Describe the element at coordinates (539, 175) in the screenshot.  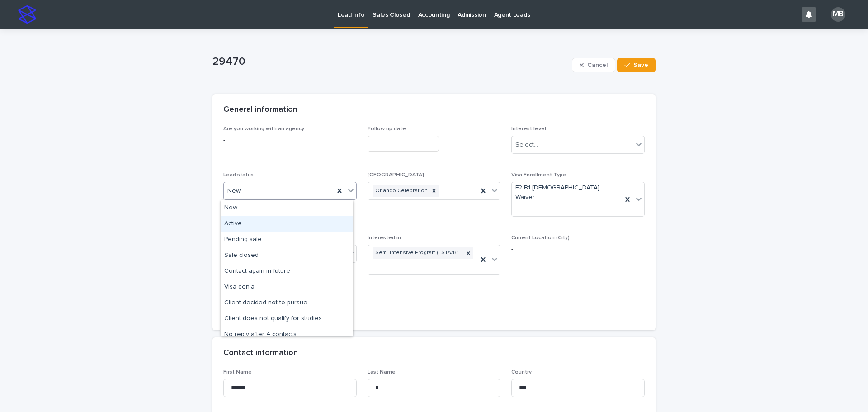
I see `span: Visa Enrollment Type` at that location.